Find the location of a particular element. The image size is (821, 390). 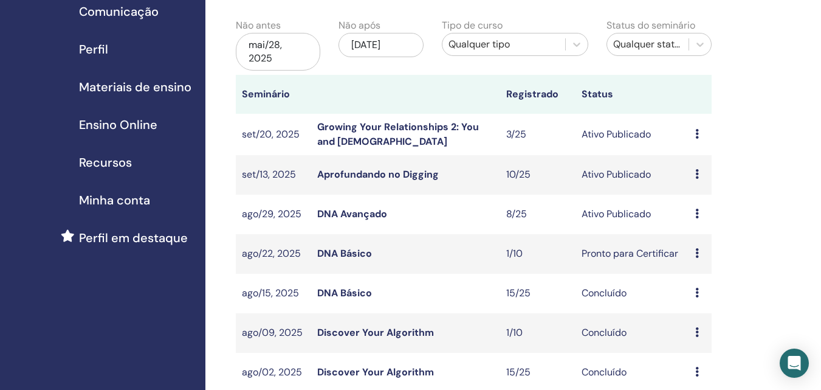

td: ago/09, 2025 is located at coordinates (274, 332).